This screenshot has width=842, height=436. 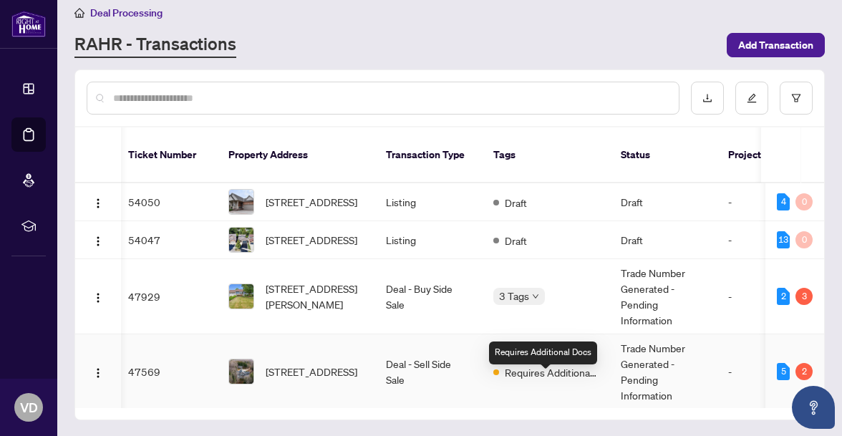 I want to click on button: Add Transaction, so click(x=776, y=45).